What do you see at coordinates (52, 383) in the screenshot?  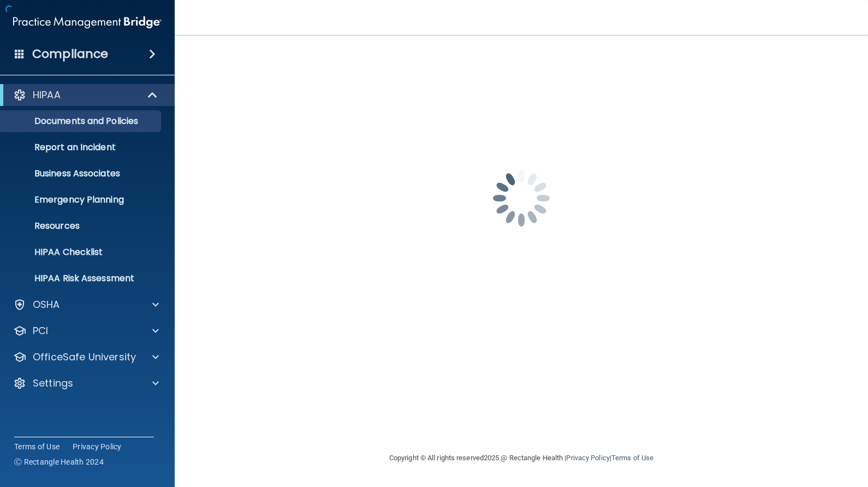 I see `p: Settings` at bounding box center [52, 383].